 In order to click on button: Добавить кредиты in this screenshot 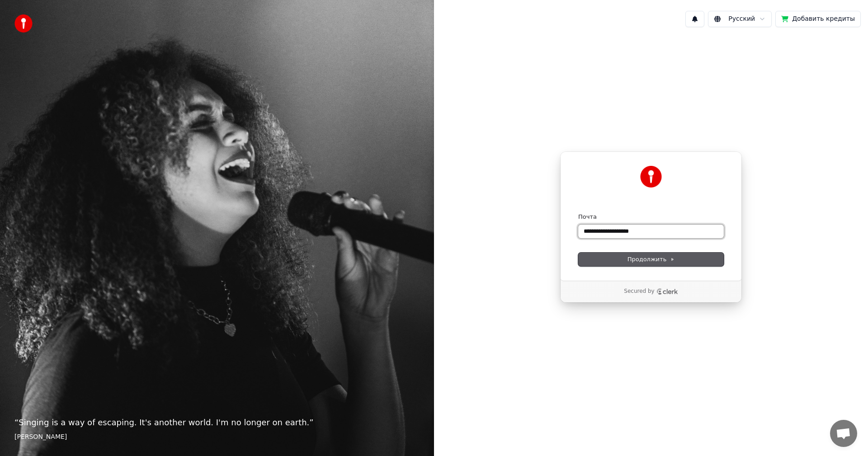, I will do `click(817, 19)`.